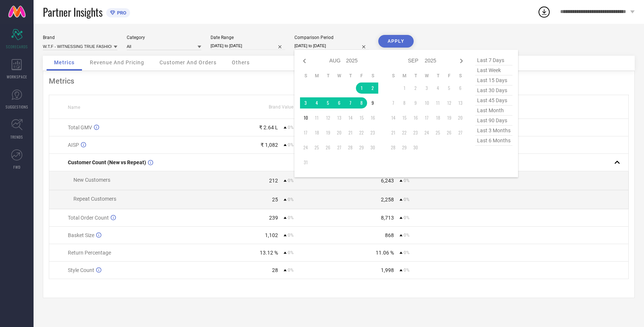 The image size is (644, 327). What do you see at coordinates (73, 145) in the screenshot?
I see `span: AISP` at bounding box center [73, 145].